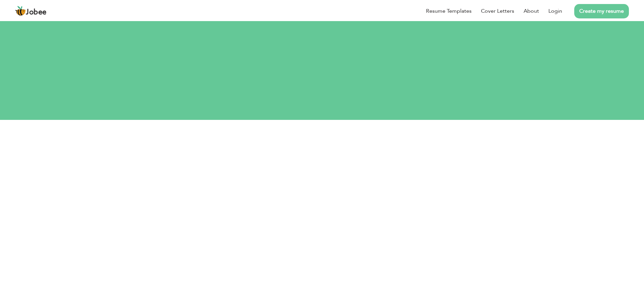  What do you see at coordinates (31, 11) in the screenshot?
I see `a: Jobee` at bounding box center [31, 11].